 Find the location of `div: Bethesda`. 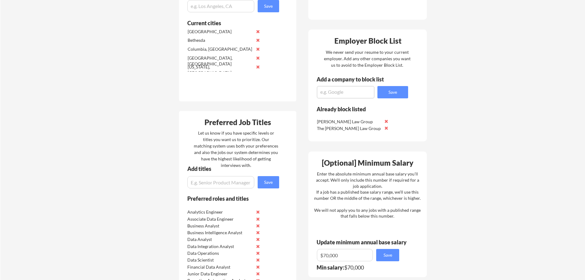

div: Bethesda is located at coordinates (220, 40).